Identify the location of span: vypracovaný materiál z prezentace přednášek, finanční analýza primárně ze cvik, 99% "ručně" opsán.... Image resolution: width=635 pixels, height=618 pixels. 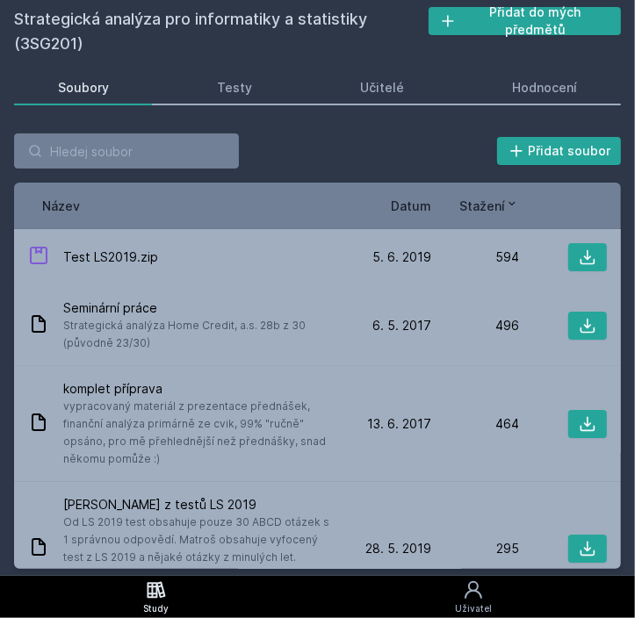
(199, 433).